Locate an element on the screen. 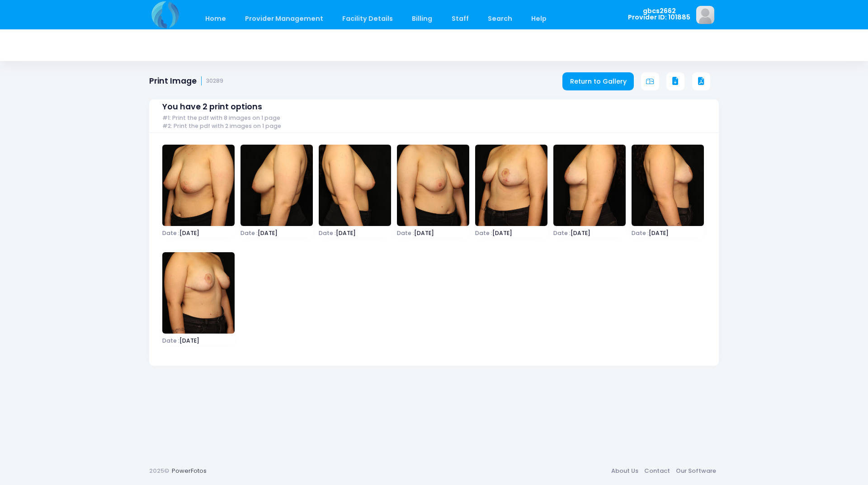 Image resolution: width=868 pixels, height=485 pixels. a: PowerFotos is located at coordinates (189, 470).